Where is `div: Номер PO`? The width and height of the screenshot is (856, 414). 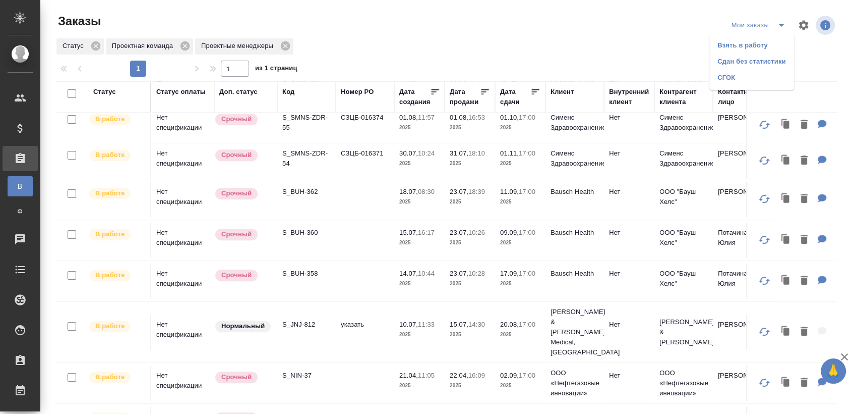
div: Номер PO is located at coordinates (357, 92).